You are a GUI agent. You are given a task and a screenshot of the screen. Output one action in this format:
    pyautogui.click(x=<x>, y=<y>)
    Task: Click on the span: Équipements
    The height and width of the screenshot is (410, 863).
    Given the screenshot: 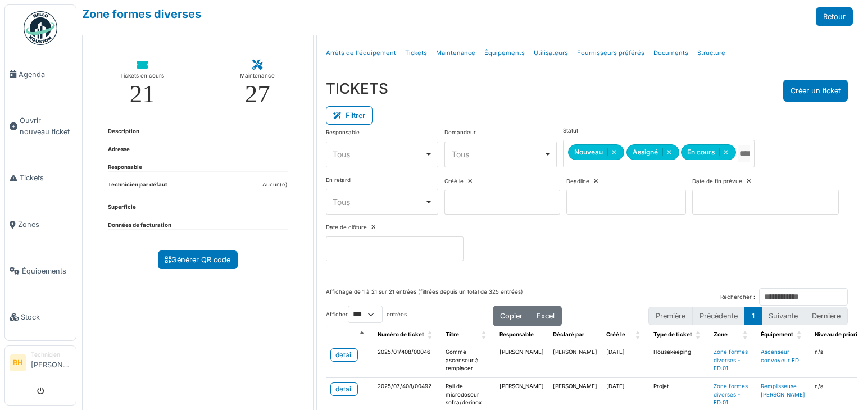 What is the action you would take?
    pyautogui.click(x=47, y=271)
    